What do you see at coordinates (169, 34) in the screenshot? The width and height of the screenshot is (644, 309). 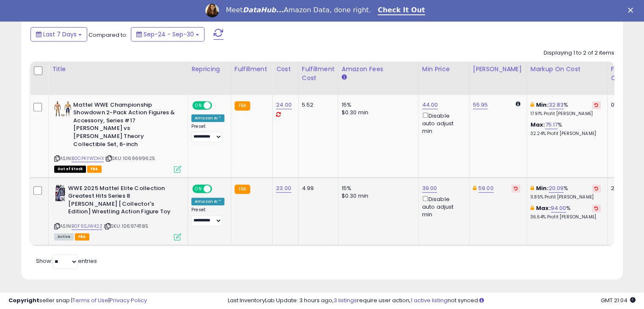 I see `span: Sep-24 - Sep-30` at bounding box center [169, 34].